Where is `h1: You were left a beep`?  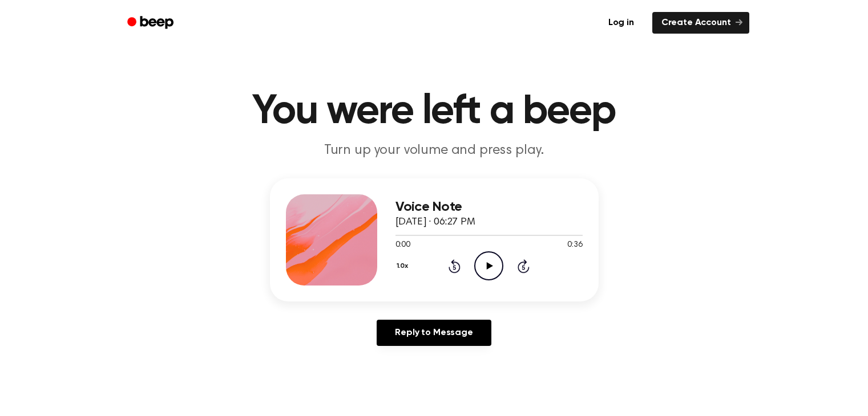
h1: You were left a beep is located at coordinates (435, 112).